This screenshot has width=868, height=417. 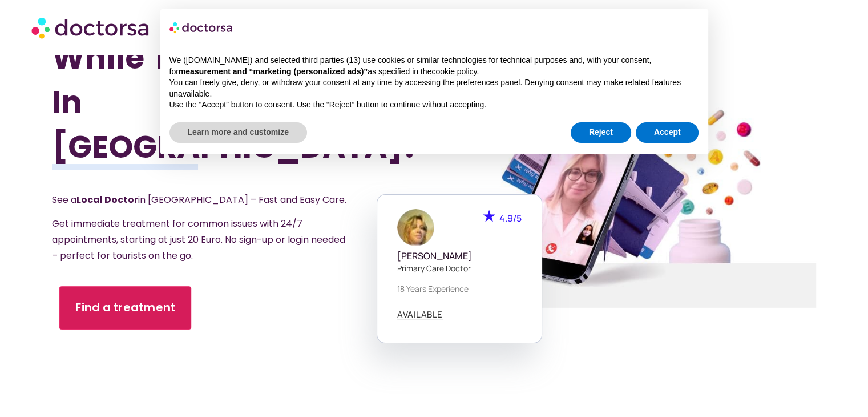 What do you see at coordinates (454, 71) in the screenshot?
I see `a: cookie policy` at bounding box center [454, 71].